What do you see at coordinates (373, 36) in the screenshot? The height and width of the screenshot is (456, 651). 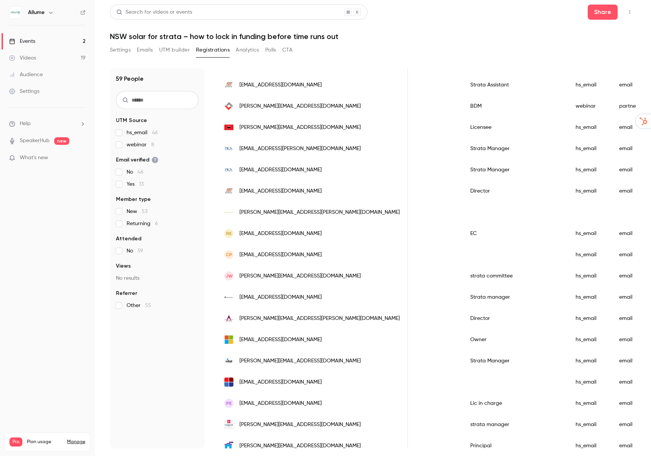 I see `h1: NSW solar for strata – how to lock in funding before time runs out` at bounding box center [373, 36].